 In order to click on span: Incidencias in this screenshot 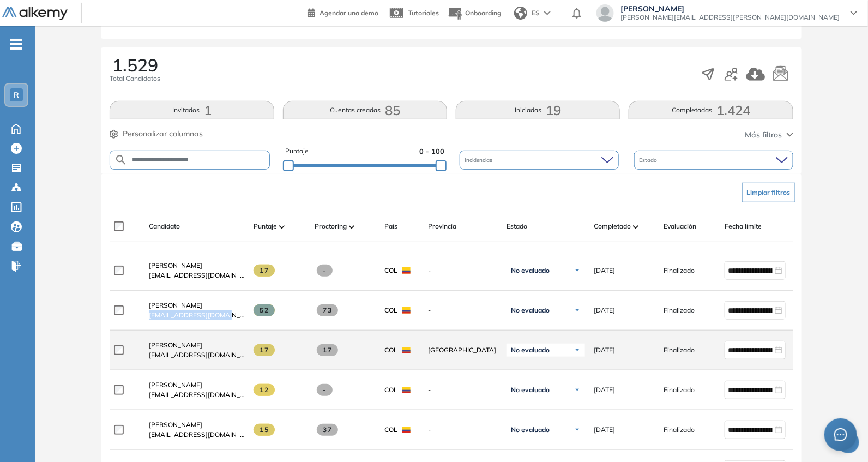, I will do `click(480, 160)`.